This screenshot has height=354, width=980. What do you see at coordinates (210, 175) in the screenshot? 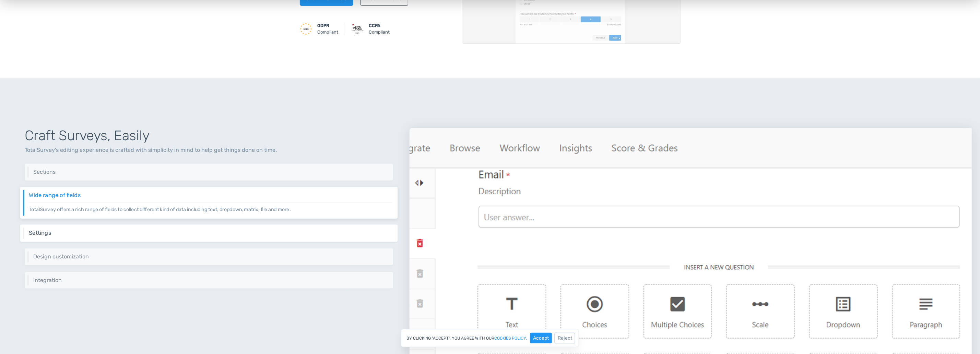
I see `p: Sections are a great way to group related questions. You can also use them to setup a skip logic.` at bounding box center [210, 175].